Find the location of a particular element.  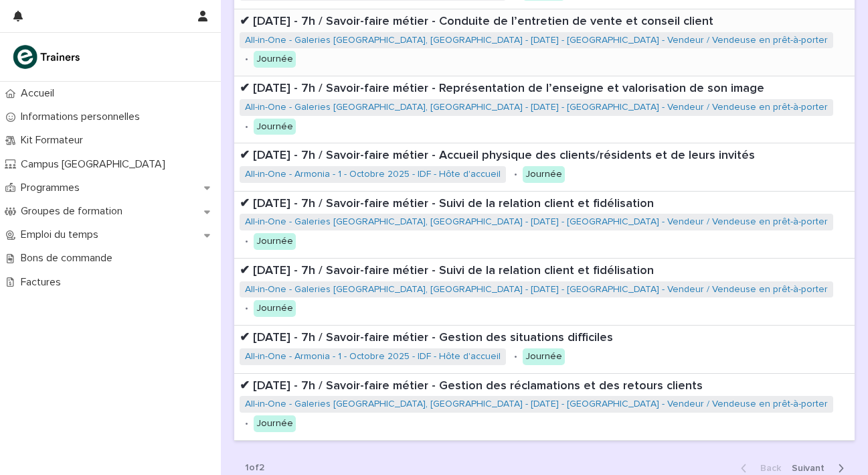

span: Back is located at coordinates (766, 468).